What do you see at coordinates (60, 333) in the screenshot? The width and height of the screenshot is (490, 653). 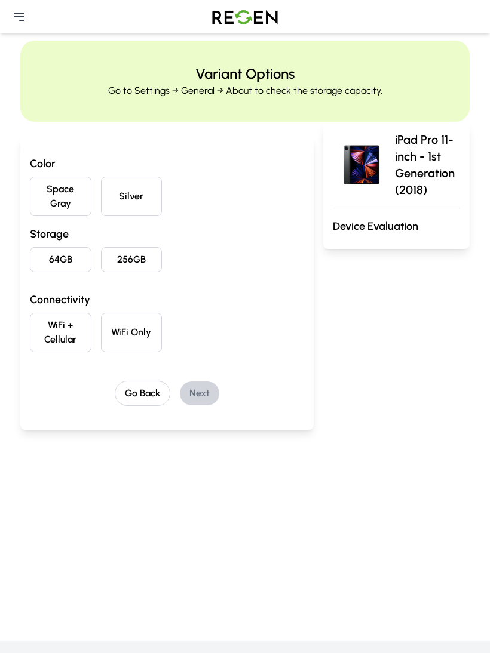 I see `button: WiFi + Cellular` at bounding box center [60, 333].